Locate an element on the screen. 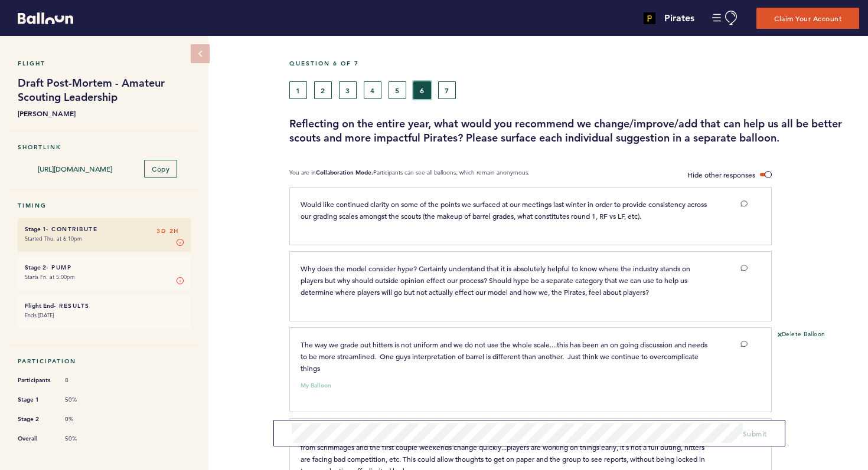  small: My Balloon is located at coordinates (316, 386).